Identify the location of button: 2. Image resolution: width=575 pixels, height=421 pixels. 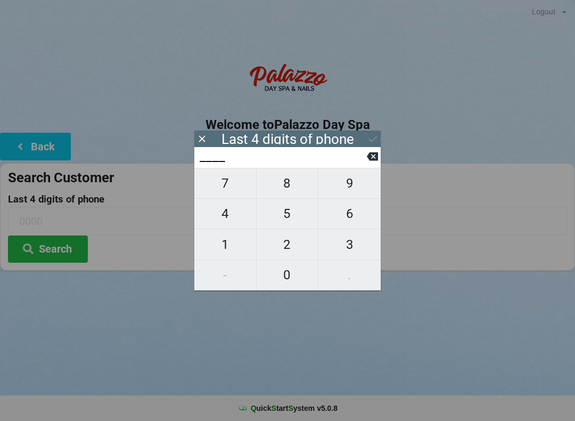
(287, 244).